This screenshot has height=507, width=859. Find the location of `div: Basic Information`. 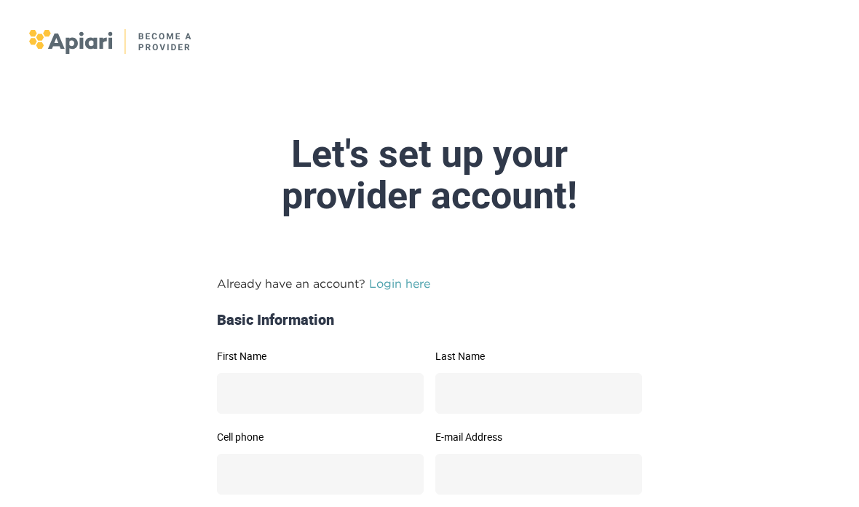

div: Basic Information is located at coordinates (430, 320).